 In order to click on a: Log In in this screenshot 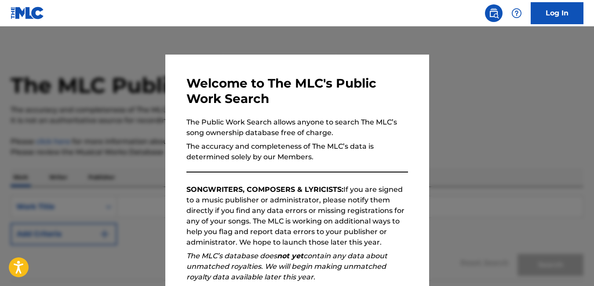, I will do `click(558, 13)`.